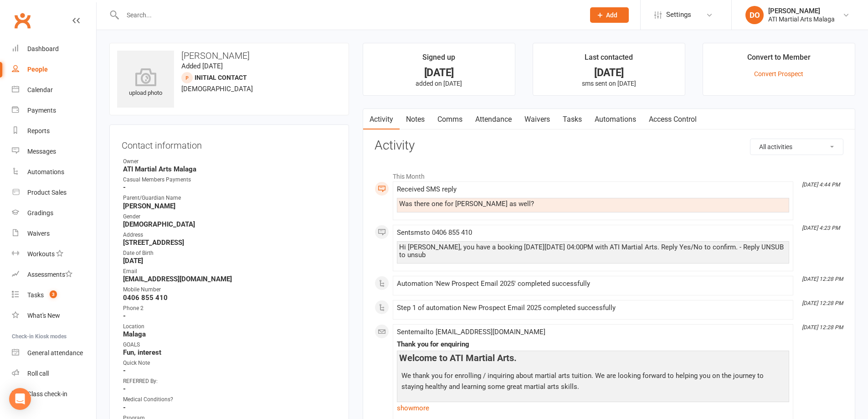  I want to click on div: Automation 'New Prospect Email 2025' completed successfully, so click(593, 284).